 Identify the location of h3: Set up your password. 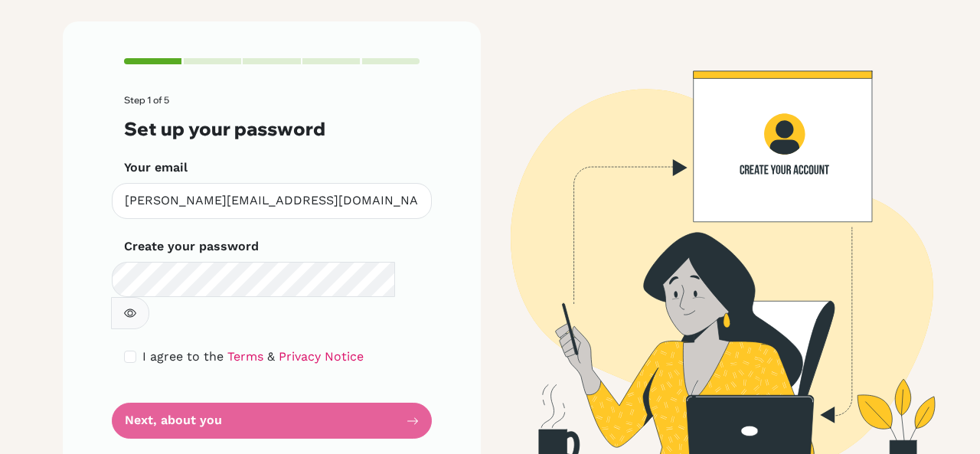
(272, 129).